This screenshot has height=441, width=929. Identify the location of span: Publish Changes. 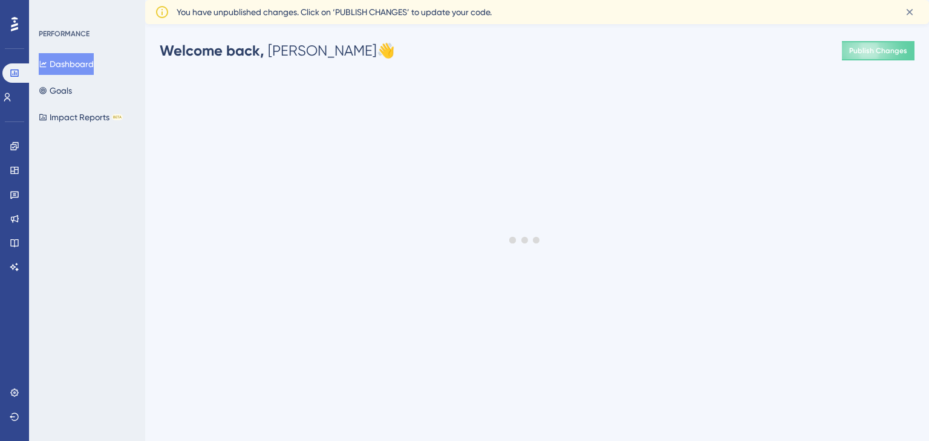
(878, 51).